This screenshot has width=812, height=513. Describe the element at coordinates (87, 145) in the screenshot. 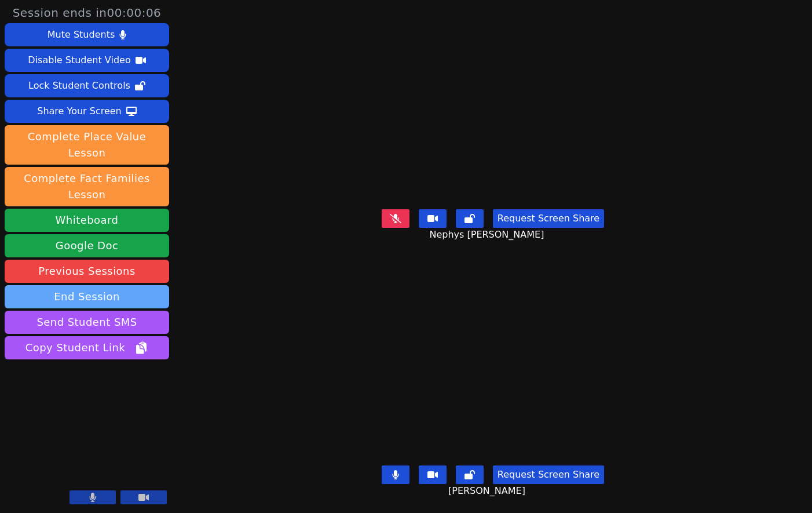

I see `button: Complete Place Value Lesson` at that location.